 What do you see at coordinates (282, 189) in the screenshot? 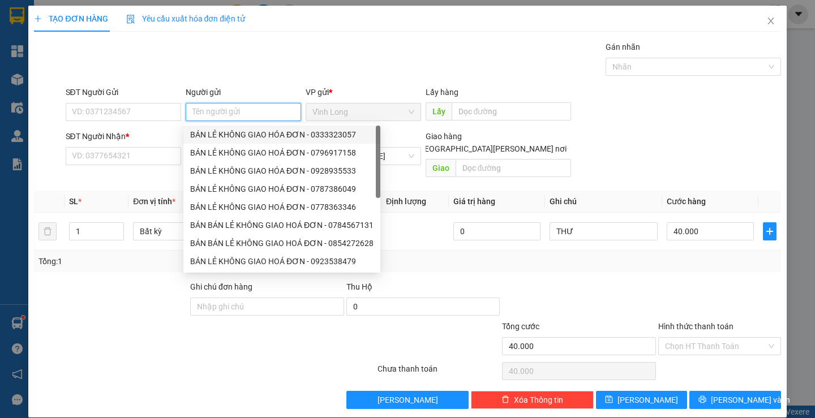
I see `div: BÁN LẺ KHÔNG GIAO HOÁ ĐƠN - 0787386049` at bounding box center [282, 189].